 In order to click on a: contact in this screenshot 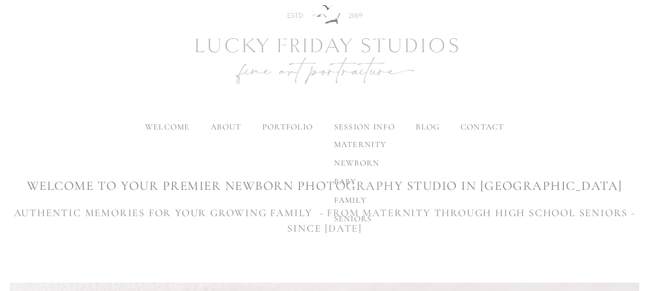, I will do `click(482, 127)`.